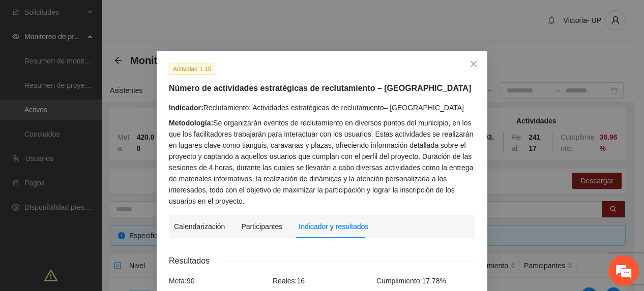 This screenshot has height=291, width=644. I want to click on span: Resultados, so click(194, 261).